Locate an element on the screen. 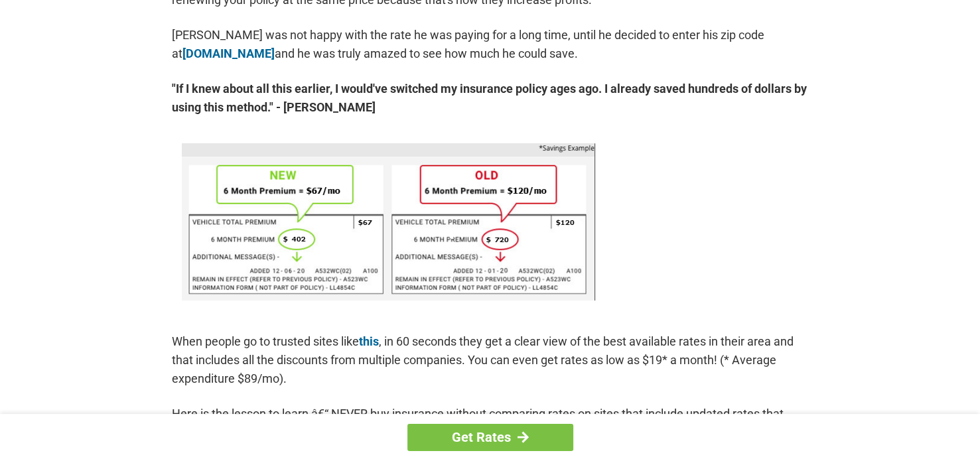  a: Get Rates is located at coordinates (490, 437).